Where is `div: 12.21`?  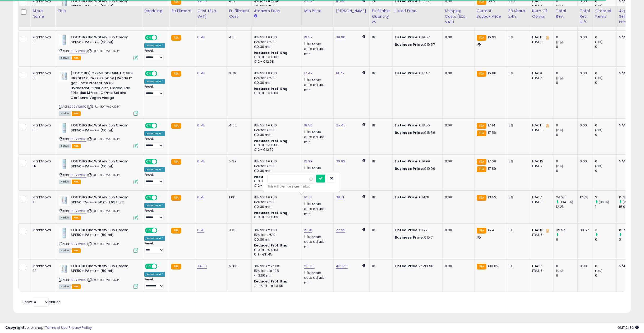
div: 12.21 is located at coordinates (566, 207).